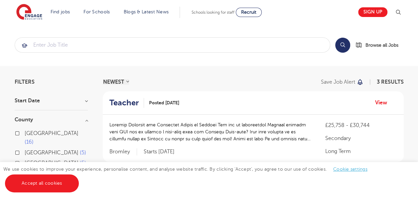 This screenshot has width=418, height=198. I want to click on p: £25,758 - £30,744, so click(361, 125).